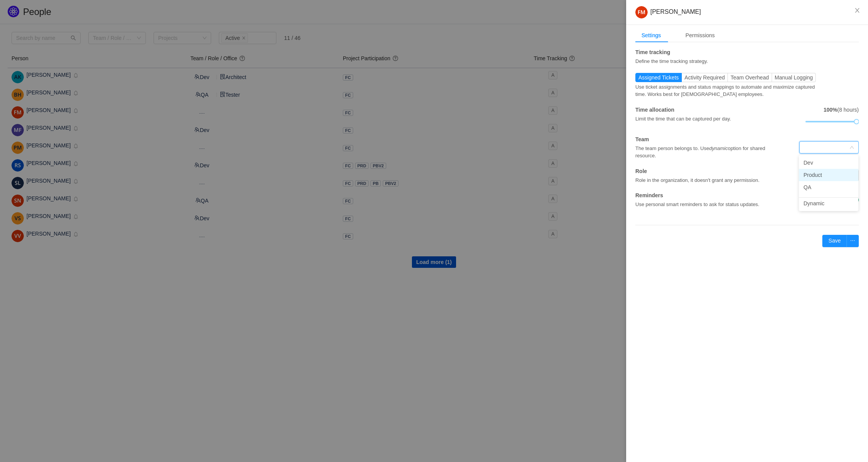  Describe the element at coordinates (852, 148) in the screenshot. I see `i: icon: down` at that location.